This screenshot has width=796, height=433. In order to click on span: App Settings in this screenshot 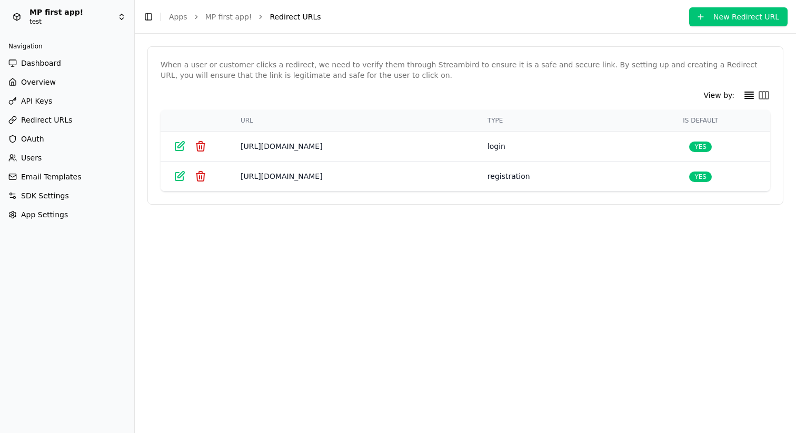, I will do `click(44, 215)`.